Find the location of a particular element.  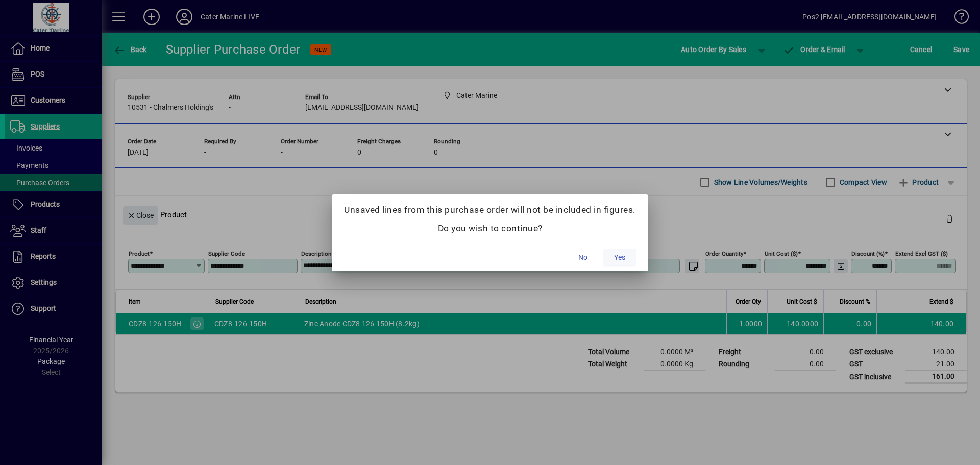

button: Yes is located at coordinates (620, 258).